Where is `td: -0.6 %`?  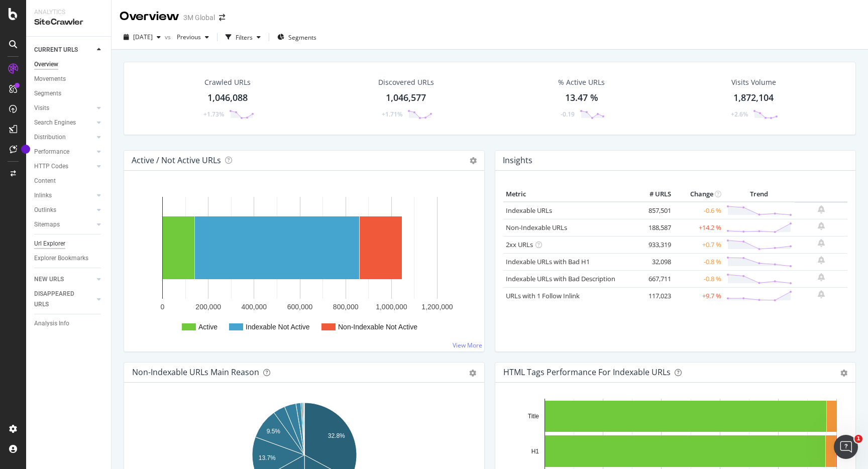
td: -0.6 % is located at coordinates (699, 211).